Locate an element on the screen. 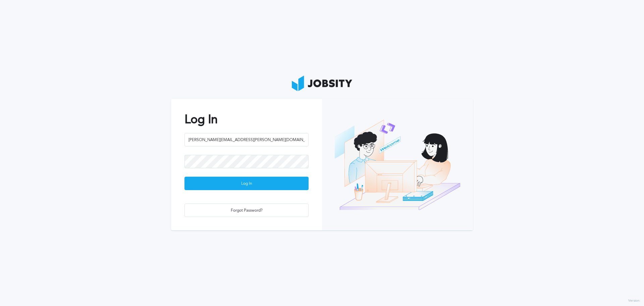 The height and width of the screenshot is (306, 644). div: Log In is located at coordinates (247, 184).